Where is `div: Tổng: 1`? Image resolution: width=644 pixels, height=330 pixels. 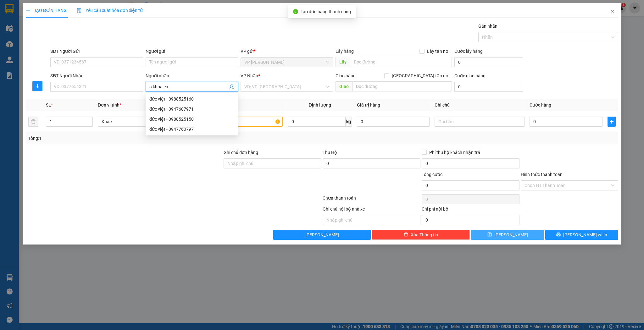
div: Tổng: 1 is located at coordinates (138, 138).